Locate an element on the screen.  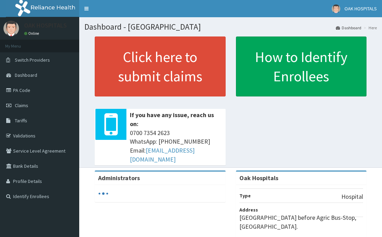
strong: Oak Hospitals is located at coordinates (259, 178).